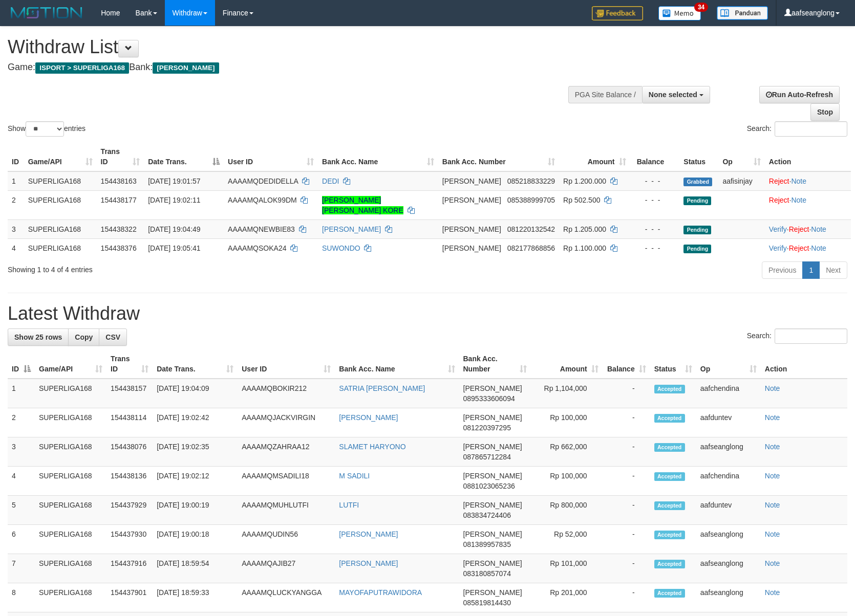  I want to click on td: 154438114, so click(130, 423).